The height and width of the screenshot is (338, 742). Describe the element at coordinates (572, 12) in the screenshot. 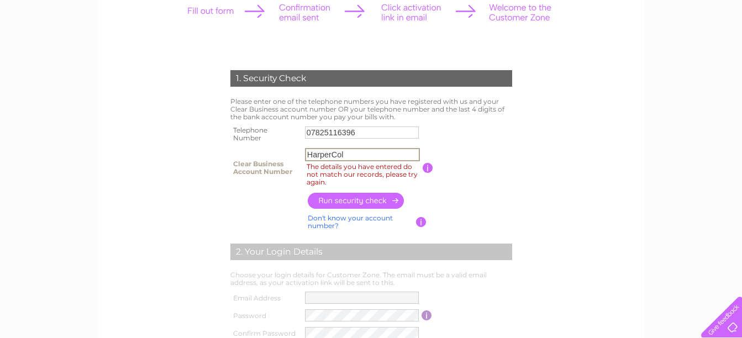

I see `span: 0333 014 3131` at that location.